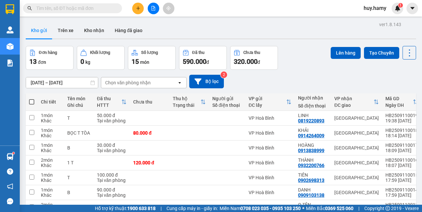 Image resolution: width=422 pixels, height=212 pixels. I want to click on span: huy.hamy, so click(375, 8).